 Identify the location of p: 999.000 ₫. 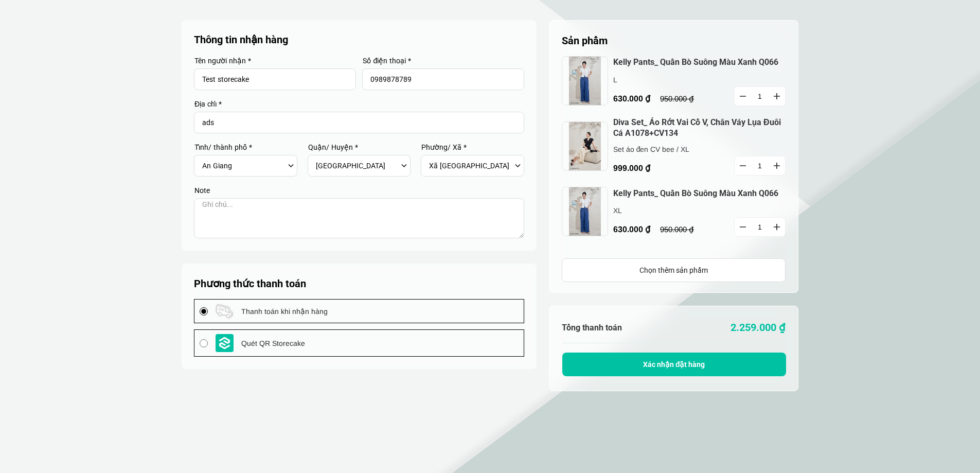
(665, 167).